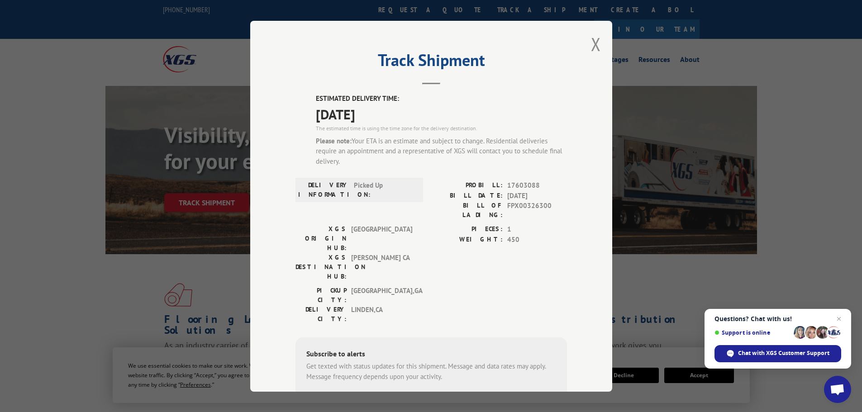  What do you see at coordinates (441, 99) in the screenshot?
I see `label: ESTIMATED DELIVERY TIME:` at bounding box center [441, 99].